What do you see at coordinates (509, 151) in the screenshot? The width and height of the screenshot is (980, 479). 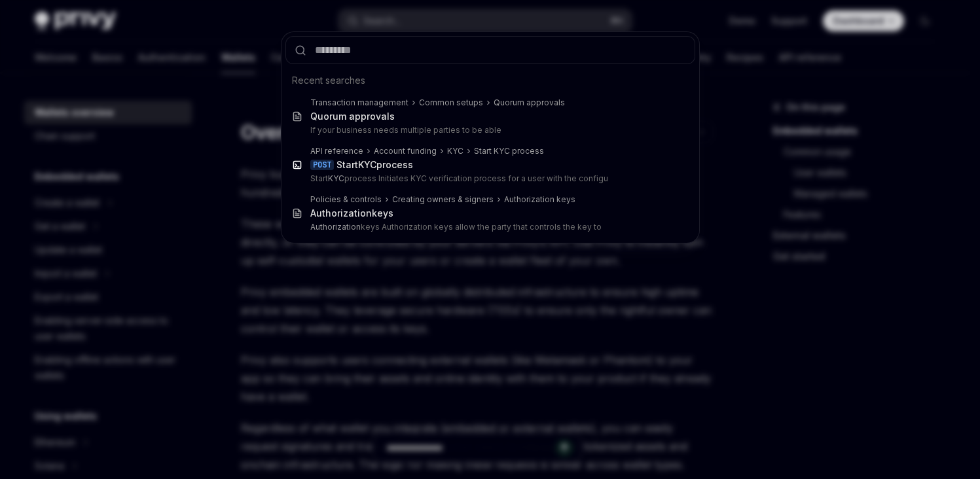 I see `div: Start KYC process` at bounding box center [509, 151].